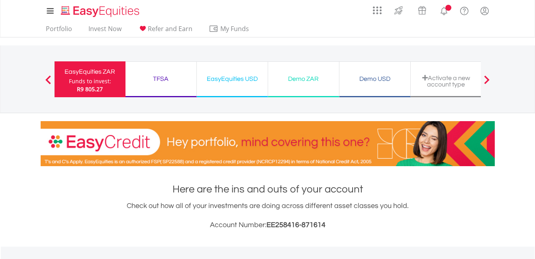 This screenshot has height=259, width=535. Describe the element at coordinates (304, 79) in the screenshot. I see `div: Demo ZAR` at that location.